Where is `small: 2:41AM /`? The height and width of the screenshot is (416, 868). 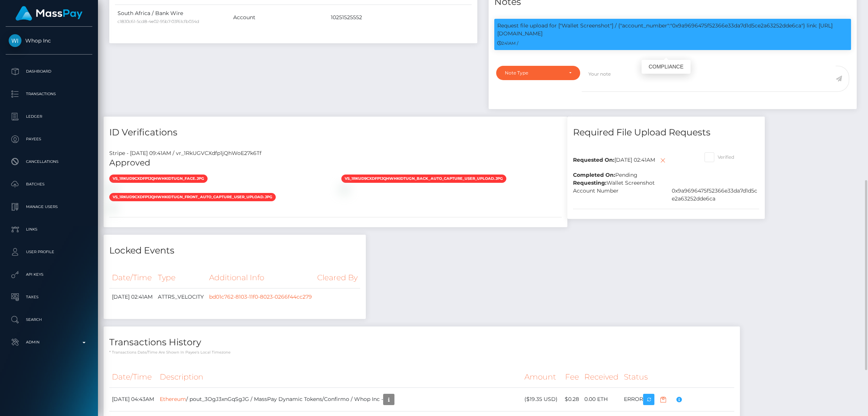 small: 2:41AM / is located at coordinates (508, 43).